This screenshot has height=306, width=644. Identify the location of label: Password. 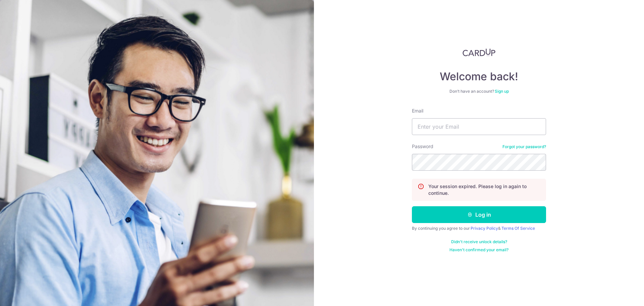
(423, 147).